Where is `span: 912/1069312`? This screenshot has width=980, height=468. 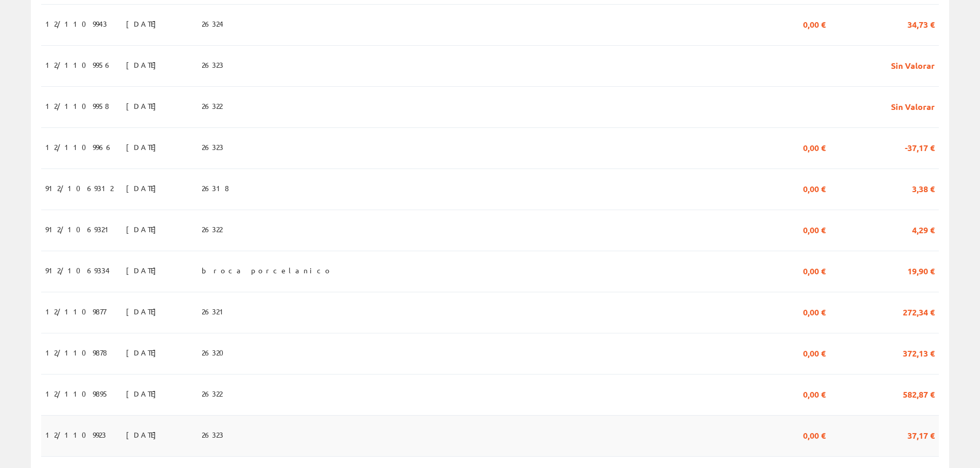
span: 912/1069312 is located at coordinates (79, 188).